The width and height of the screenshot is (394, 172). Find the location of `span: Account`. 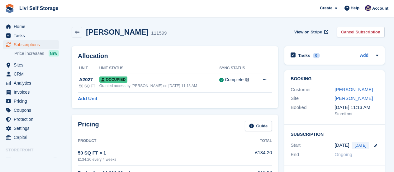

span: Account is located at coordinates (381, 8).